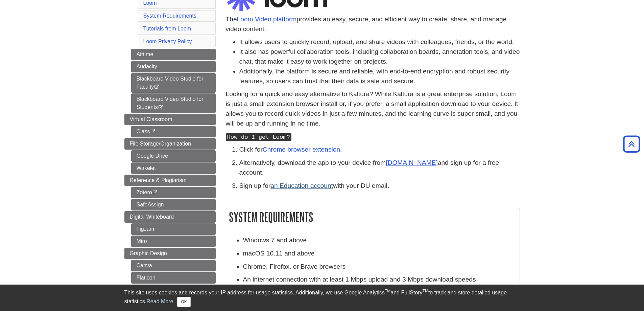 The width and height of the screenshot is (644, 311). What do you see at coordinates (183, 302) in the screenshot?
I see `button: Close` at bounding box center [183, 302].